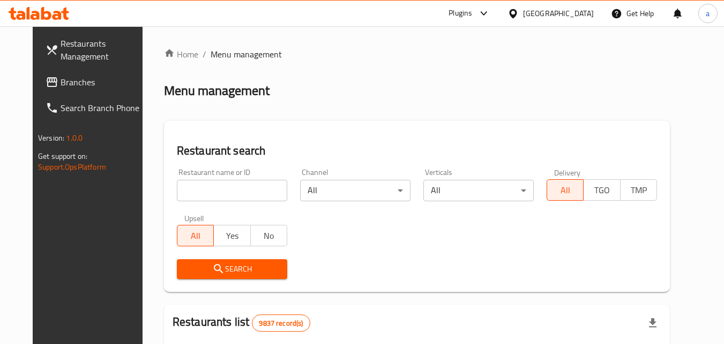 The height and width of the screenshot is (344, 724). What do you see at coordinates (181, 54) in the screenshot?
I see `a: Home` at bounding box center [181, 54].